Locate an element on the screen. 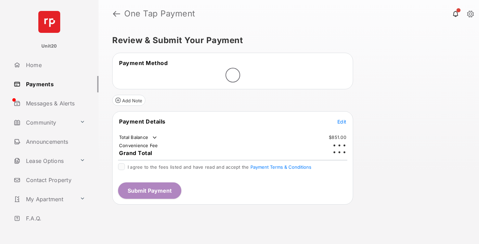 The width and height of the screenshot is (479, 244). h5: Review & Submit Your Payment is located at coordinates (286, 40).